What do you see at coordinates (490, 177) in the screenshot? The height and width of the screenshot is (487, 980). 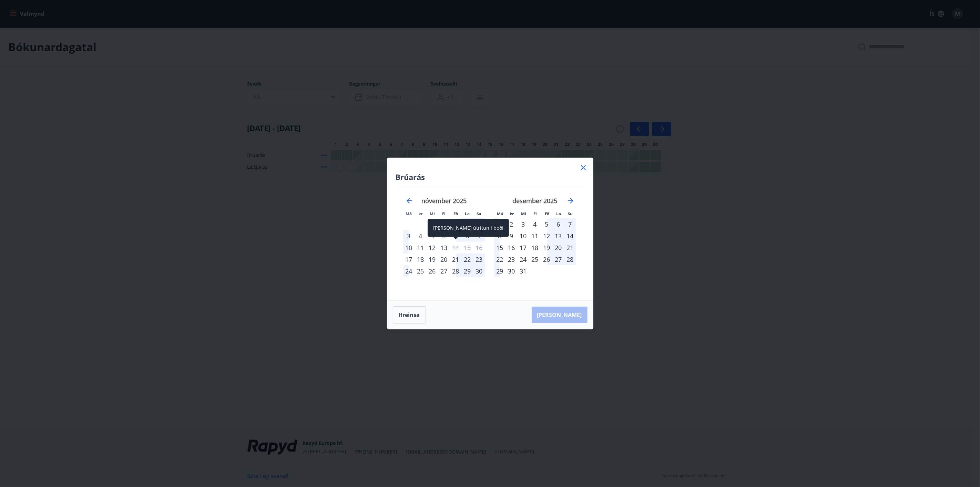 I see `h4: Brúarás` at bounding box center [490, 177].